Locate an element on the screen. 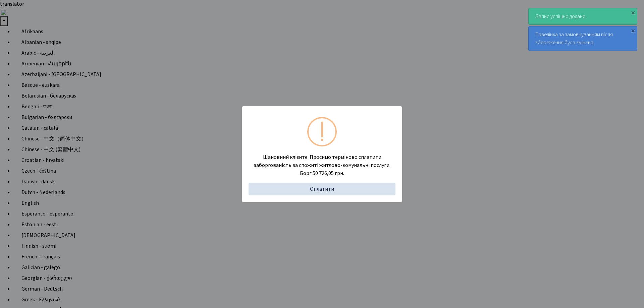 This screenshot has width=644, height=308. div: Поведінка за замовчуванням після збереження була змінена. is located at coordinates (583, 38).